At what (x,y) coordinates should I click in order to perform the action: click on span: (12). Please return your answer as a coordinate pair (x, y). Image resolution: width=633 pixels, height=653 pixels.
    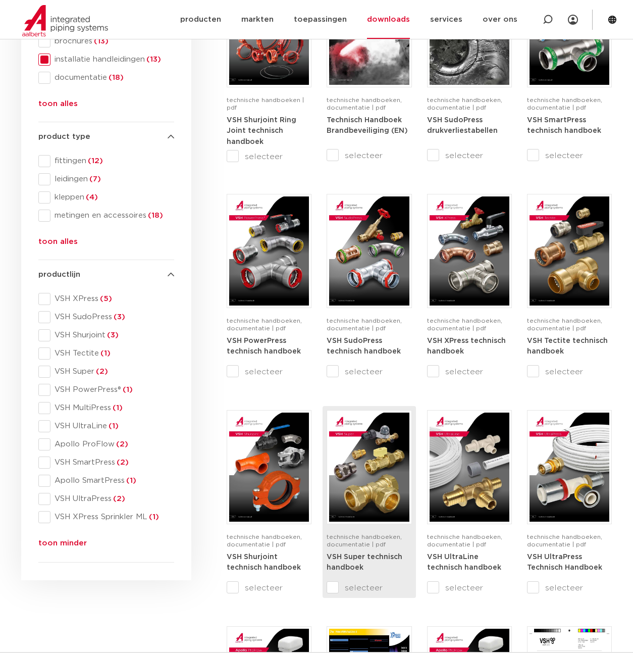
    Looking at the image, I should click on (94, 161).